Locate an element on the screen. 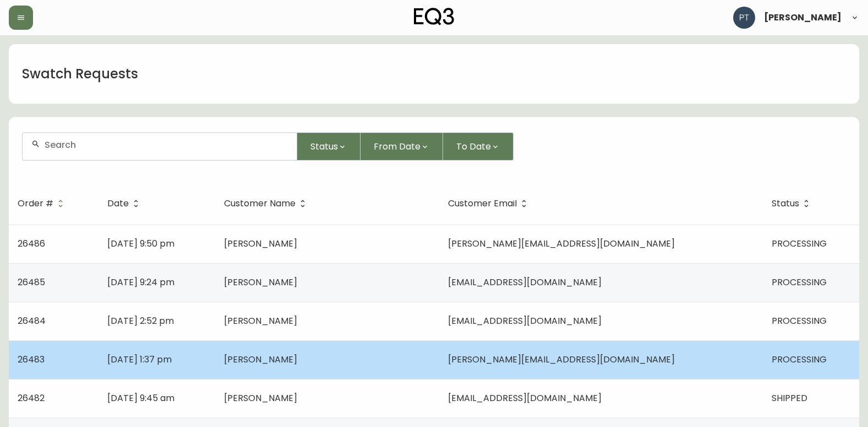  h1: Swatch Requests is located at coordinates (80, 74).